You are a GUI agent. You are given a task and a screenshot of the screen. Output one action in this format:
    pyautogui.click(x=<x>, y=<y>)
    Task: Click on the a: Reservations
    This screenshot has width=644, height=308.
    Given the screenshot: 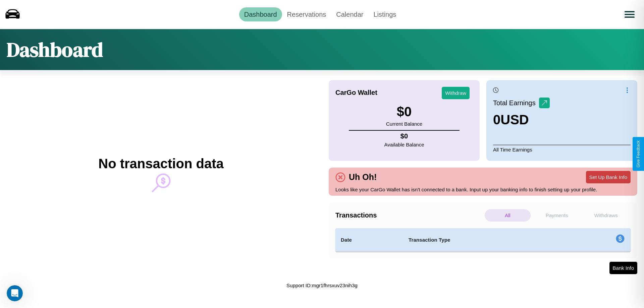 What is the action you would take?
    pyautogui.click(x=307, y=14)
    